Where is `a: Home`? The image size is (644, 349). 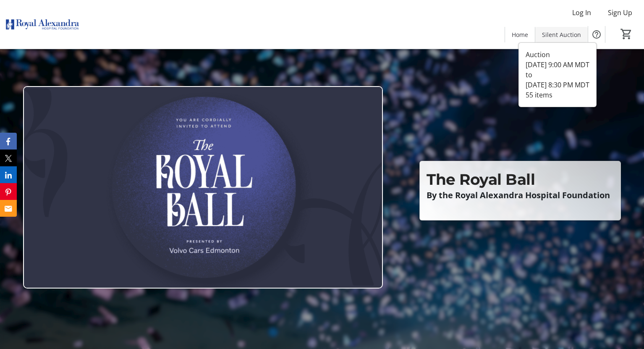 a: Home is located at coordinates (520, 35).